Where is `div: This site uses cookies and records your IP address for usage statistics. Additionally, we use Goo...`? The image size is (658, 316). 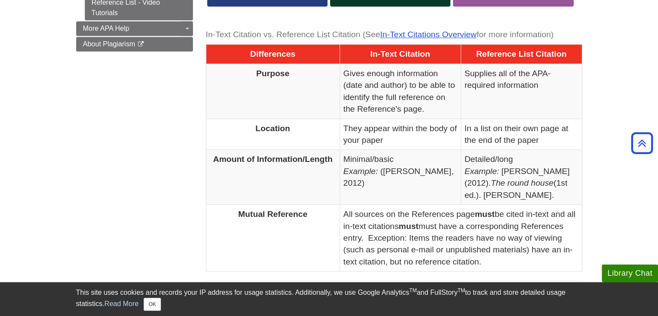
div: This site uses cookies and records your IP address for usage statistics. Additionally, we use Goo... is located at coordinates (329, 299).